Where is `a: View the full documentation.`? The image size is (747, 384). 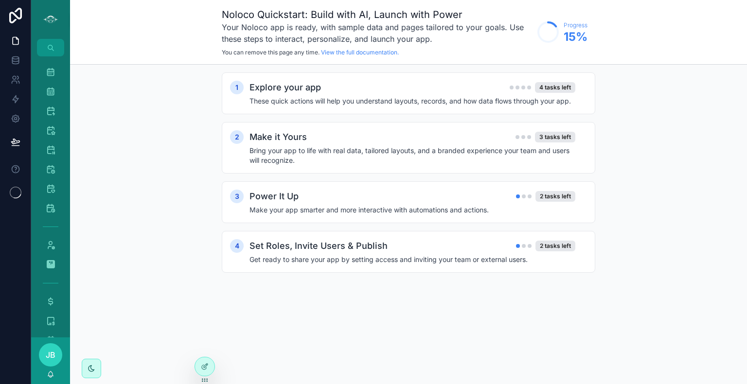
a: View the full documentation. is located at coordinates (360, 52).